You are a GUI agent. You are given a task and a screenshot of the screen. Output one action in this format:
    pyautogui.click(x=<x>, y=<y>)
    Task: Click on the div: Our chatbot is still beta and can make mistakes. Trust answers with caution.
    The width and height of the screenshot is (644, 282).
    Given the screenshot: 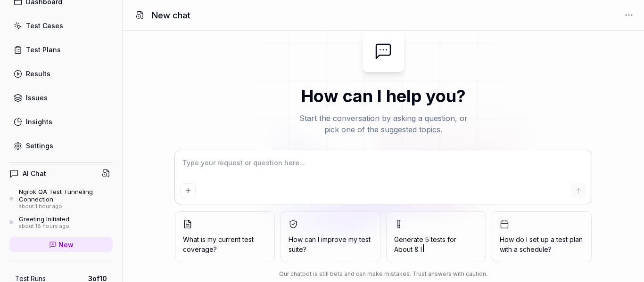 What is the action you would take?
    pyautogui.click(x=383, y=274)
    